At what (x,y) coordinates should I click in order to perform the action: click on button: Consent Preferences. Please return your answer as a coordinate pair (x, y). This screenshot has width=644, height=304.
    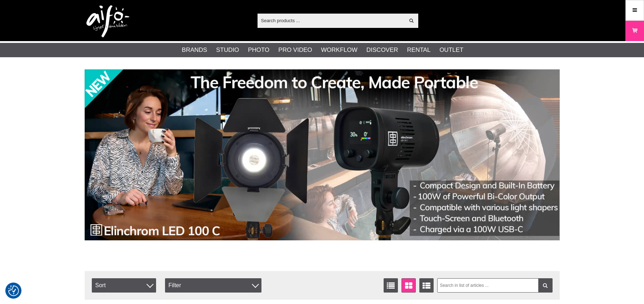
    Looking at the image, I should click on (13, 291).